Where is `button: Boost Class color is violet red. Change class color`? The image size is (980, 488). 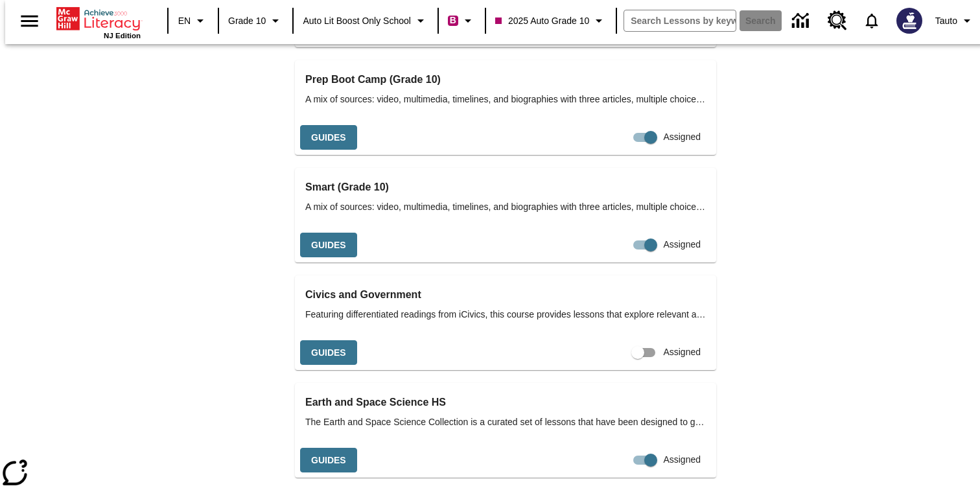
button: Boost Class color is violet red. Change class color is located at coordinates (461, 21).